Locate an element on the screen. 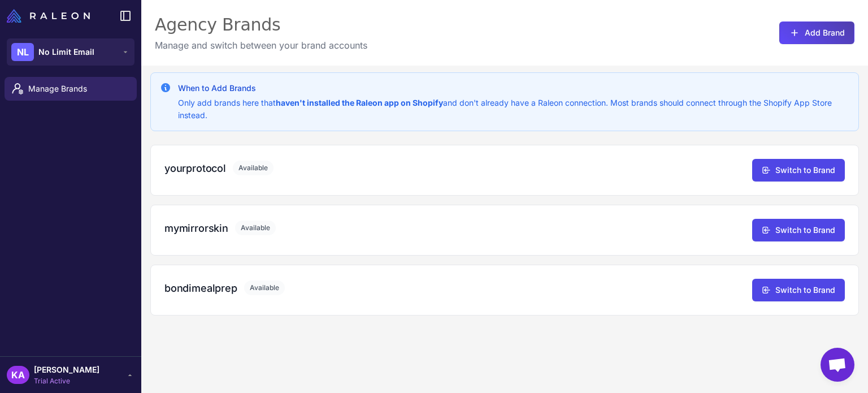 The height and width of the screenshot is (393, 868). h3: bondimealprep is located at coordinates (201, 288).